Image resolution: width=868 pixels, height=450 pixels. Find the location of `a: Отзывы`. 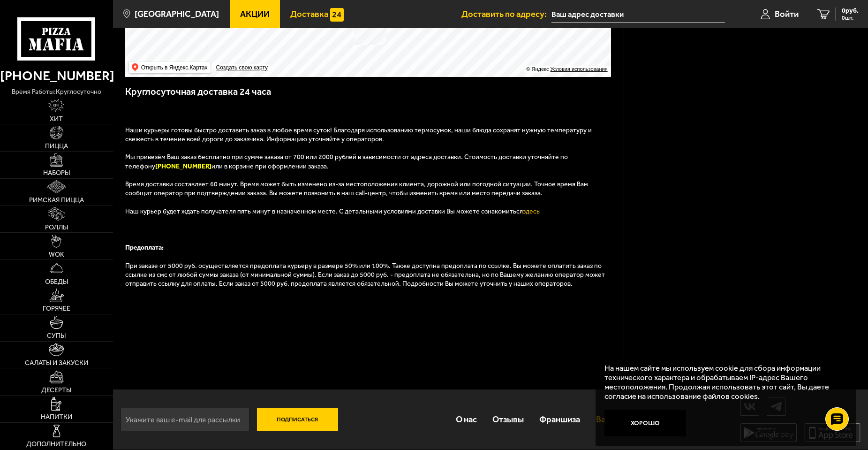

a: Отзывы is located at coordinates (508, 420).